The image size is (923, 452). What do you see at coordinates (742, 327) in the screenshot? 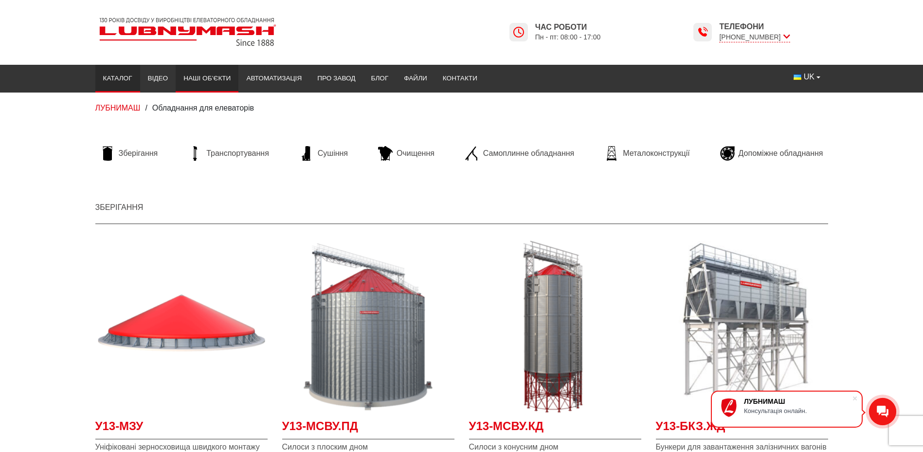
I see `a: Детальніше У13-БКЗ.ЖД` at bounding box center [742, 327].